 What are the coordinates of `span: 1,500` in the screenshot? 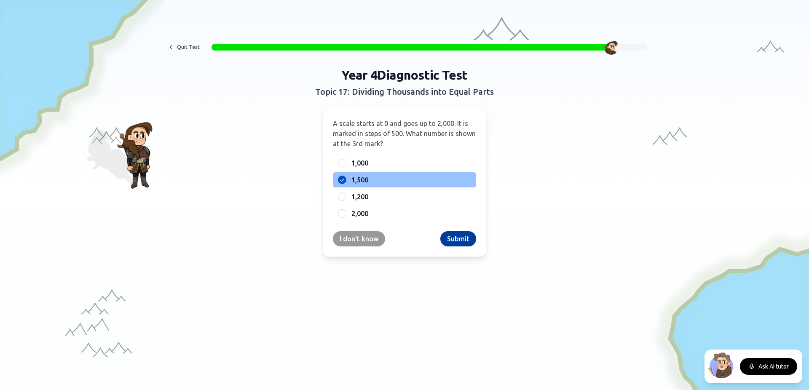 It's located at (360, 180).